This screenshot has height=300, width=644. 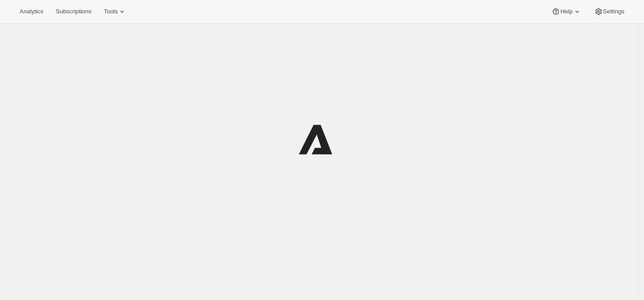 I want to click on span: Subscriptions, so click(x=73, y=12).